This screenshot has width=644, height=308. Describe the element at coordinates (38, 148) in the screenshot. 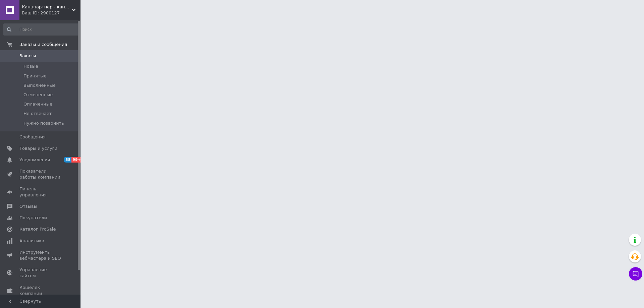

I see `span: Товары и услуги` at that location.